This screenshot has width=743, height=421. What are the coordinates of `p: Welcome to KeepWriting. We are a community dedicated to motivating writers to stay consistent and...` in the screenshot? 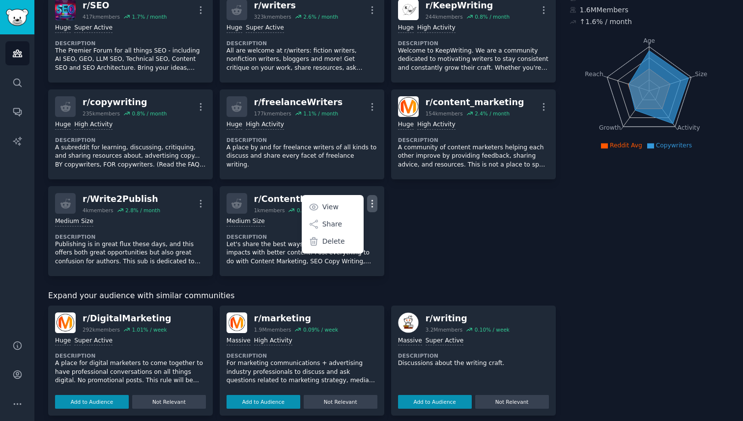 It's located at (473, 59).